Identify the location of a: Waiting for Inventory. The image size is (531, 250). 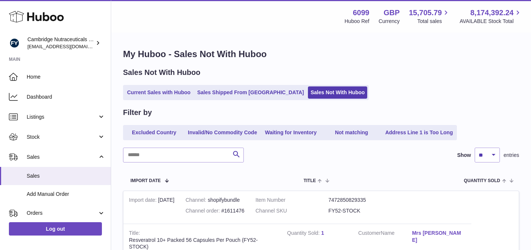
(291, 132).